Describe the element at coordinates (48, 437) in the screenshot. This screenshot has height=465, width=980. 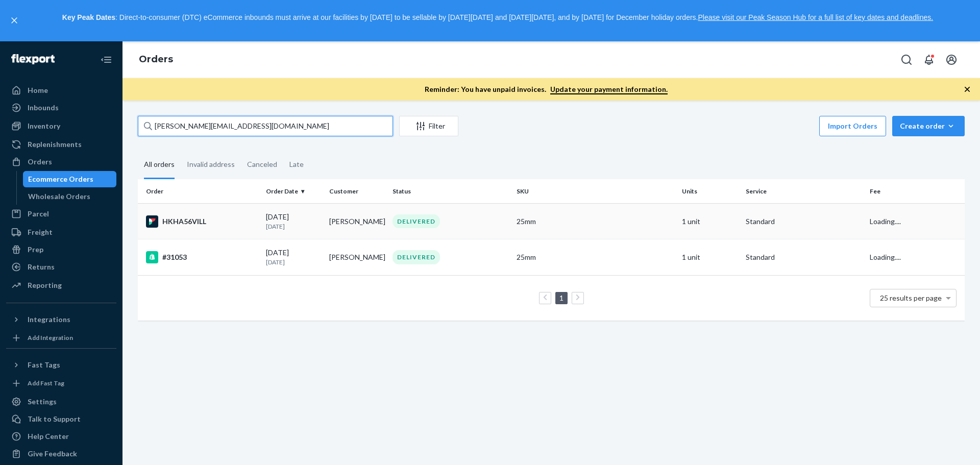
I see `div: Help Center` at that location.